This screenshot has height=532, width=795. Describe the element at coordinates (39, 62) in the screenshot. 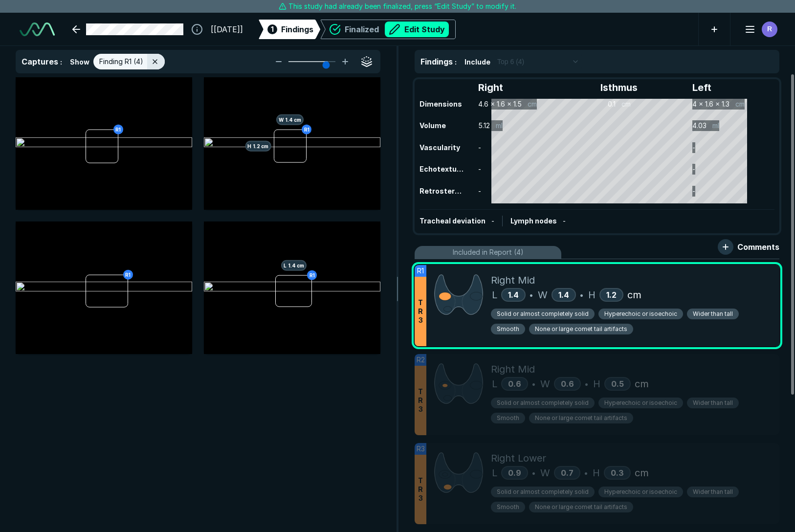

I see `span: Captures` at that location.